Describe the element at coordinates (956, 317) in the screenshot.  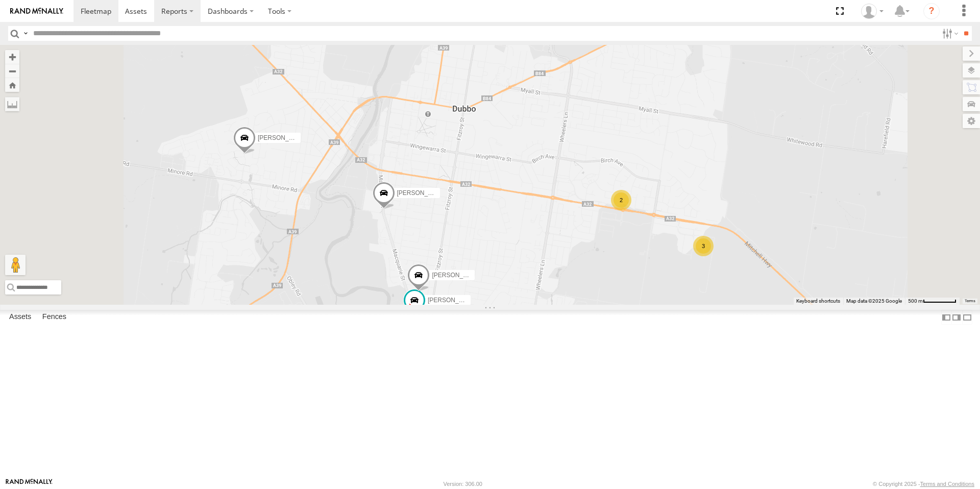
I see `label: Dock Summary Table to the Right` at that location.